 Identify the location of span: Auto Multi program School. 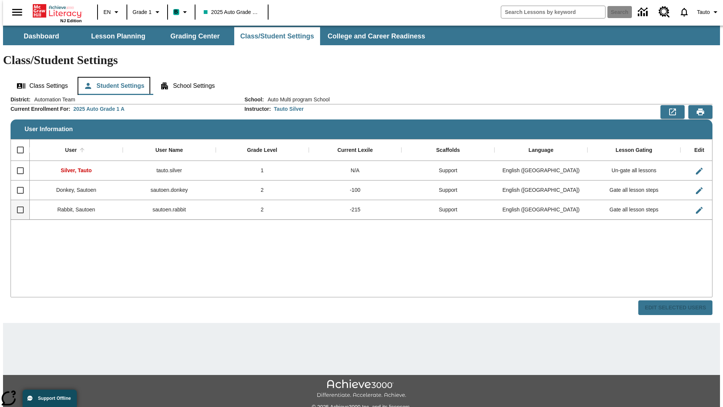
(297, 99).